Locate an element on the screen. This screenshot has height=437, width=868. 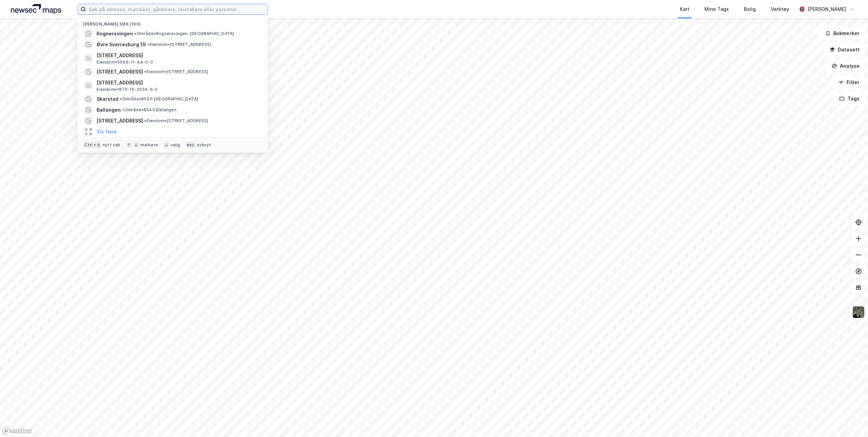
div: Ctrl + k is located at coordinates (92, 145).